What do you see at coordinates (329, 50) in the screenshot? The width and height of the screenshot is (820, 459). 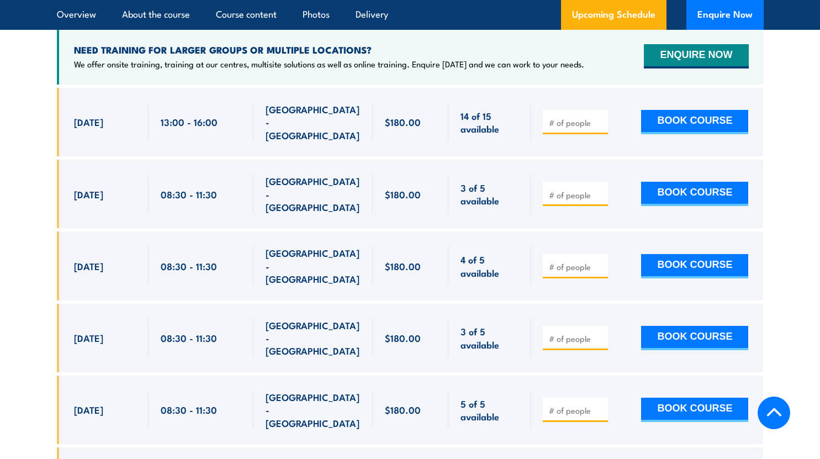 I see `h4: NEED TRAINING FOR LARGER GROUPS OR MULTIPLE LOCATIONS?` at bounding box center [329, 50].